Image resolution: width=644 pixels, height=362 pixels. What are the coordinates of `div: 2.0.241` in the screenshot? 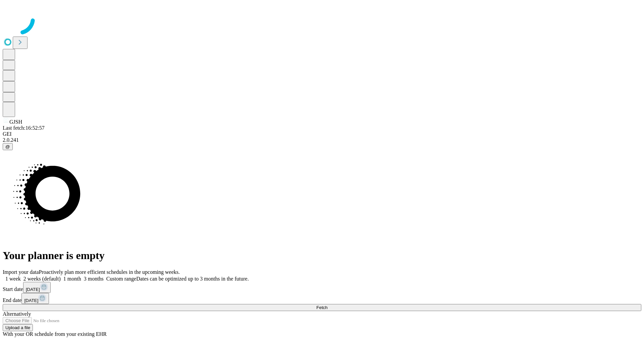 It's located at (322, 140).